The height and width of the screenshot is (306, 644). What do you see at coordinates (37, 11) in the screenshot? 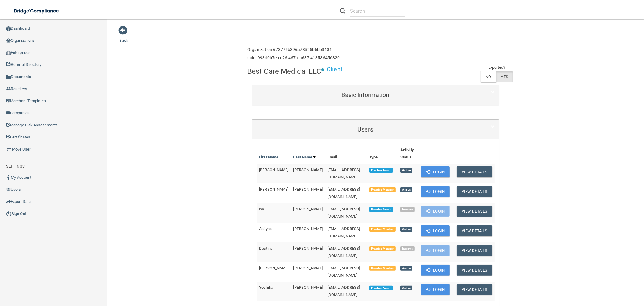
I see `img: bridge_compliance_login_screen.278c3ca4.svg` at bounding box center [37, 11].